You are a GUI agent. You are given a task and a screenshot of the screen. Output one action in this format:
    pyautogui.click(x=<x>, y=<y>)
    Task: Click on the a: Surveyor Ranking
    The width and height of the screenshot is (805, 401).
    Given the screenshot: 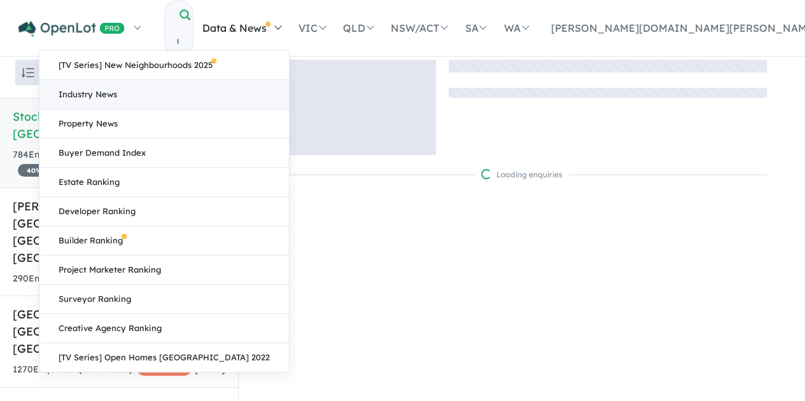 What is the action you would take?
    pyautogui.click(x=164, y=300)
    